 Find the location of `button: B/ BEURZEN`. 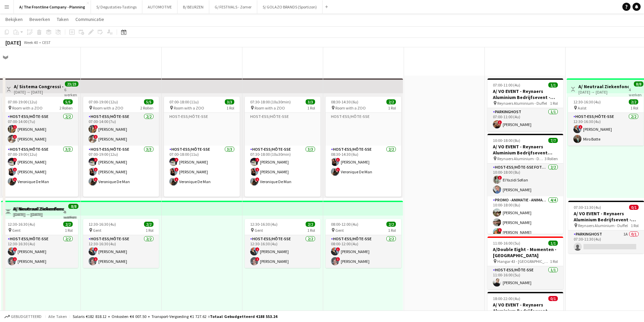

button: B/ BEURZEN is located at coordinates (194, 7).